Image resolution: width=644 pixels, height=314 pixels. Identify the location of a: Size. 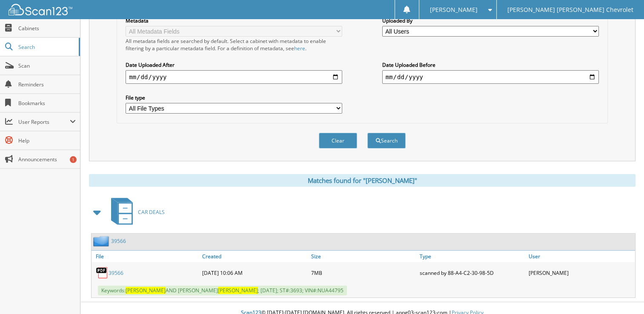
(364, 256).